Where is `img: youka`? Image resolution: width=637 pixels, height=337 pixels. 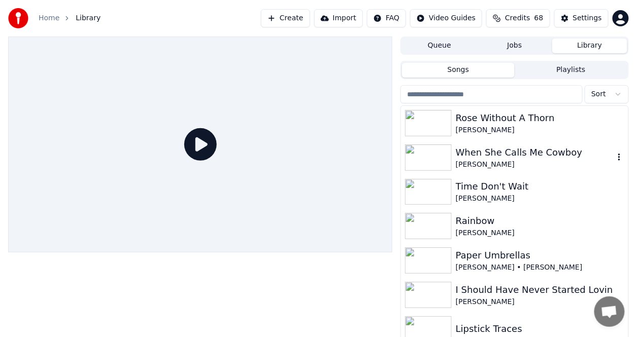
img: youka is located at coordinates (18, 18).